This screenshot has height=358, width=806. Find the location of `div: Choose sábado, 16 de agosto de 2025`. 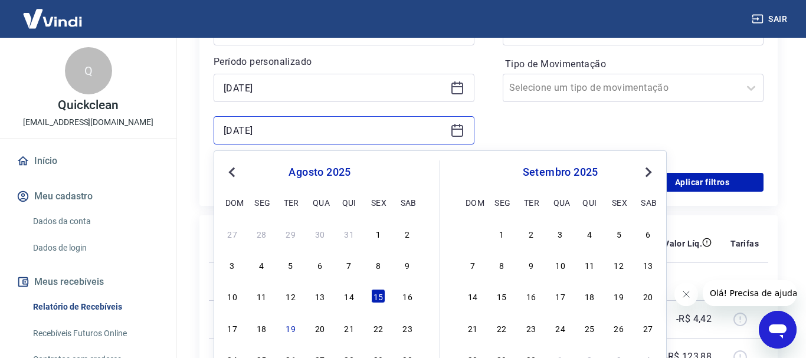

div: Choose sábado, 16 de agosto de 2025 is located at coordinates (408, 296).